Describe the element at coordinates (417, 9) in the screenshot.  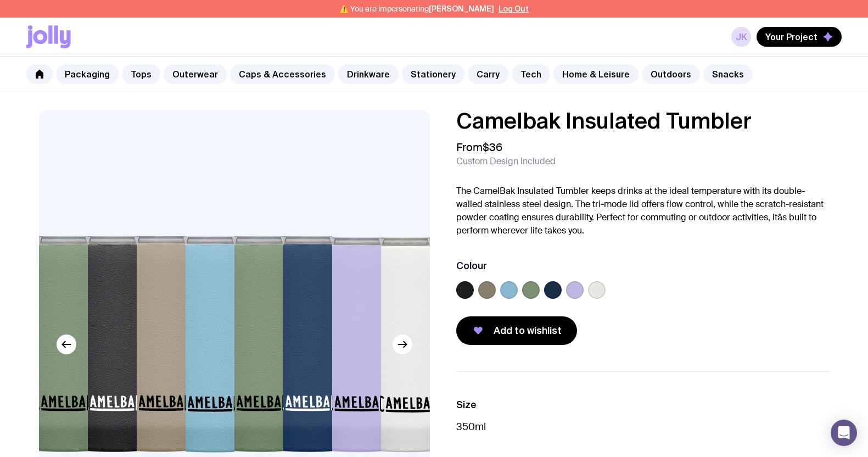
I see `span: ⚠️ You are impersonating` at that location.